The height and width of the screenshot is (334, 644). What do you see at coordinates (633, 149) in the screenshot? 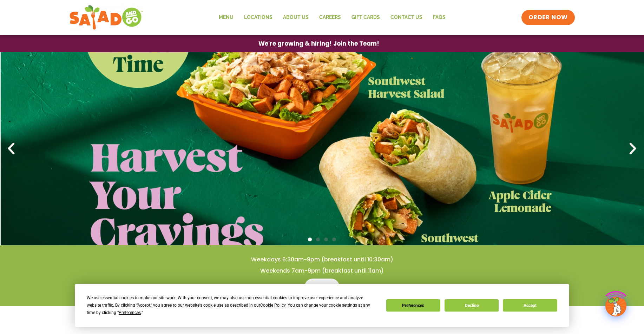
I see `div: Next slide` at bounding box center [633, 149].